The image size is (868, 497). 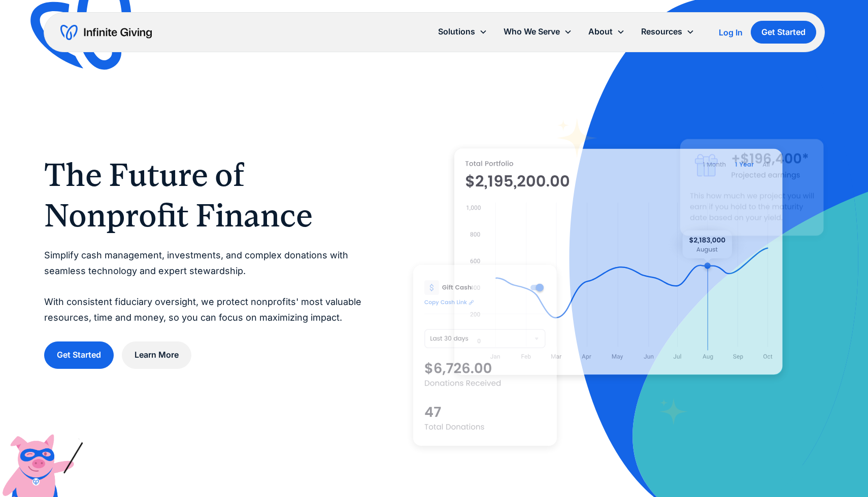 I want to click on a: Learn More, so click(x=156, y=355).